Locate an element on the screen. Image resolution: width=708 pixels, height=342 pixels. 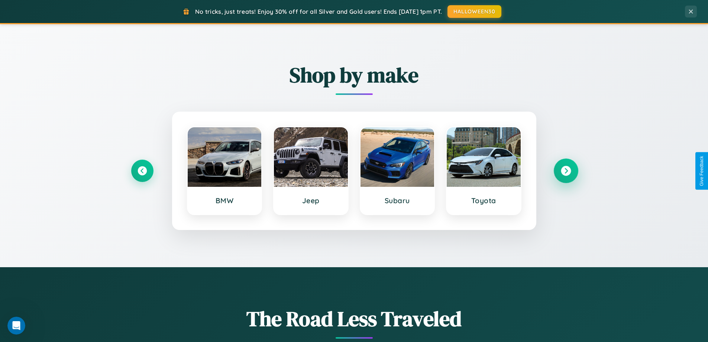
div: Give Feedback is located at coordinates (702, 171).